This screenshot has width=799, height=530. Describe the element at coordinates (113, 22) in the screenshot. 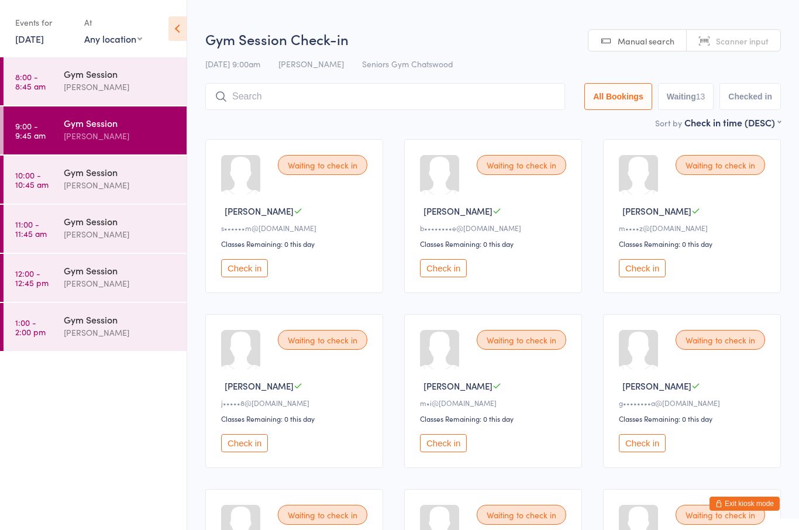

I see `div: At` at that location.